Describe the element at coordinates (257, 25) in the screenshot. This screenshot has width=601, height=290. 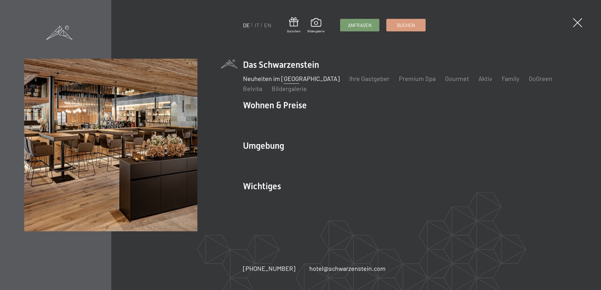
I see `a: IT` at that location.